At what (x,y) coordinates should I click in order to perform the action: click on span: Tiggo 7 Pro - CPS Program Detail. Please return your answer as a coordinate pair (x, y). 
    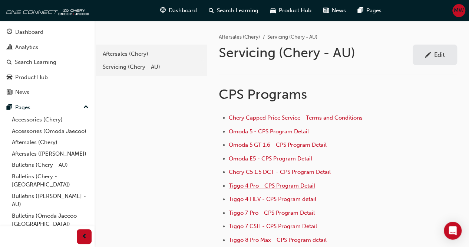
    Looking at the image, I should click on (272, 213).